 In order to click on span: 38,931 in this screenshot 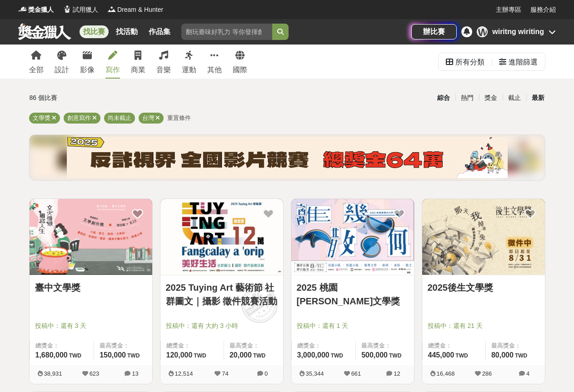, I will do `click(53, 373)`.